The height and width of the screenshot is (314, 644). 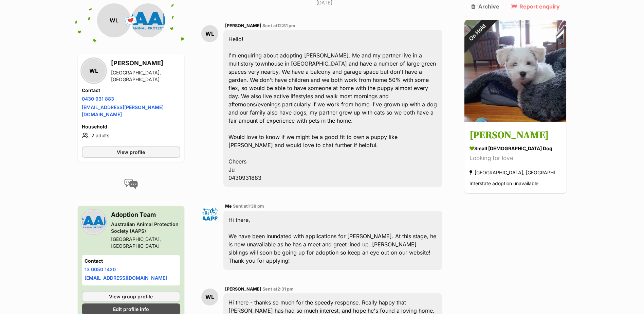 What do you see at coordinates (145, 228) in the screenshot?
I see `div: Australian Animal Protection Society (AAPS)` at bounding box center [145, 228].